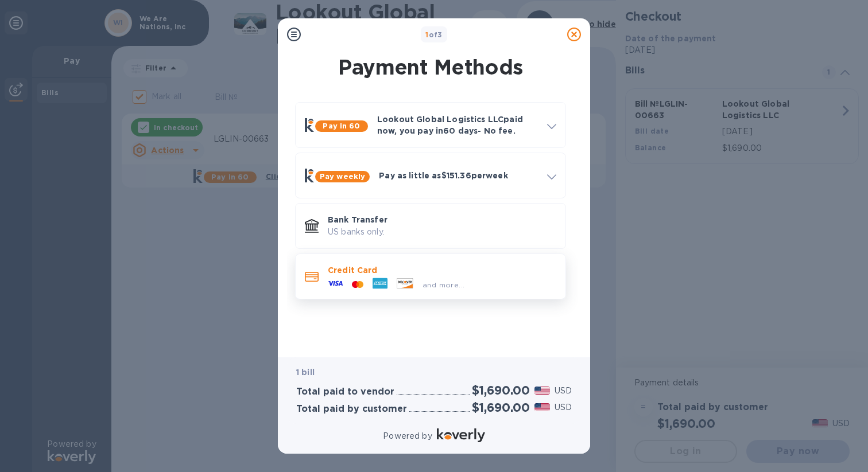  I want to click on b: Pay weekly, so click(343, 176).